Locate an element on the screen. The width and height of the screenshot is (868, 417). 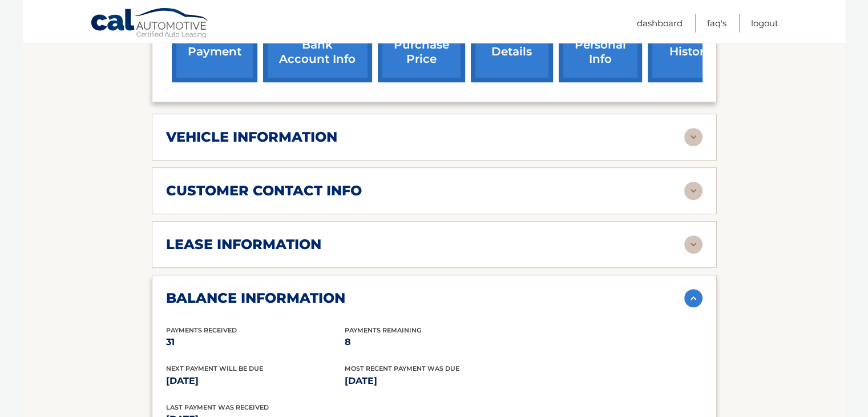
a: Cal Automotive is located at coordinates (150, 24).